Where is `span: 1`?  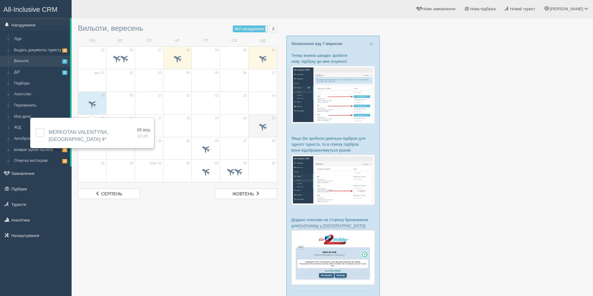 span: 1 is located at coordinates (65, 61).